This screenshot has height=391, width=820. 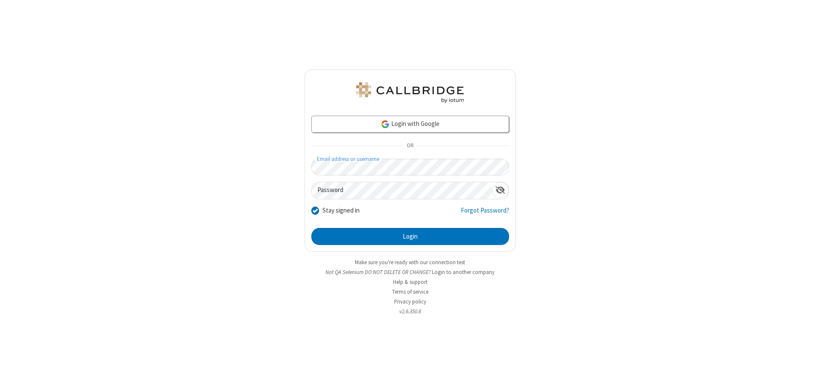 What do you see at coordinates (410, 292) in the screenshot?
I see `a: Terms of service` at bounding box center [410, 292].